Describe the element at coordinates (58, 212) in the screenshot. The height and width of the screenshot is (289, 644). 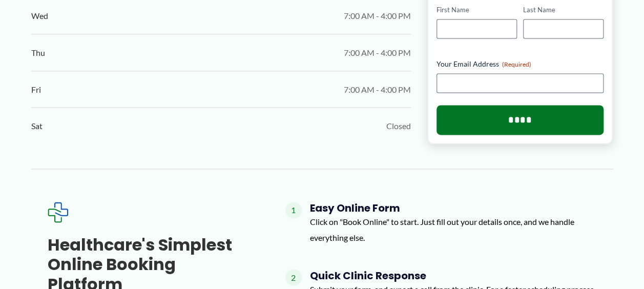
I see `img: Expected Healthcare Logo` at that location.